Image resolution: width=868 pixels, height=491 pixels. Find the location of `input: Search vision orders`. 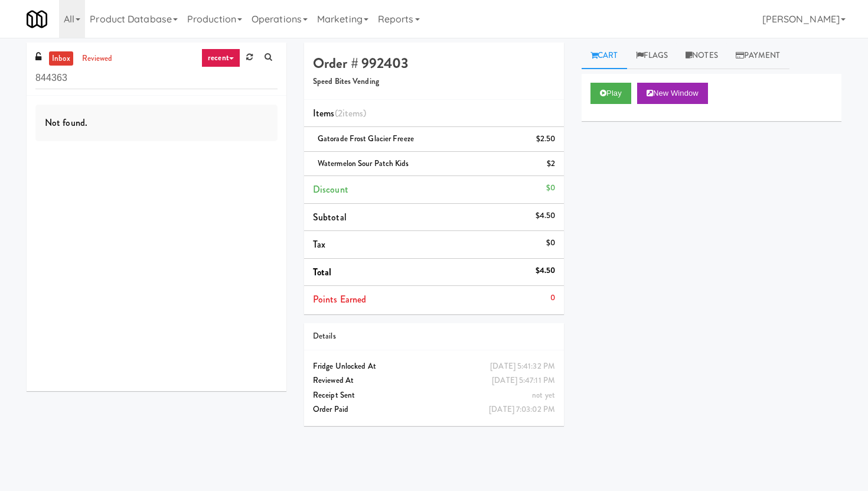

input: Search vision orders is located at coordinates (157, 78).